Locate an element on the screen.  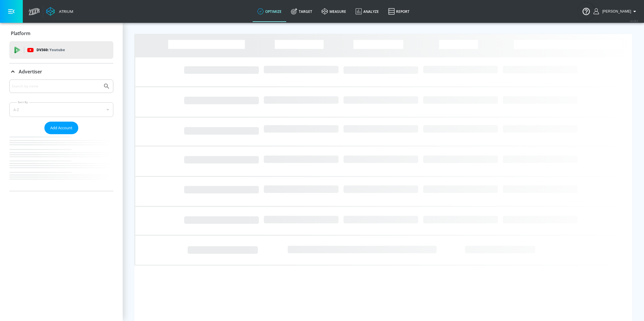
p: DV360: is located at coordinates (50, 50).